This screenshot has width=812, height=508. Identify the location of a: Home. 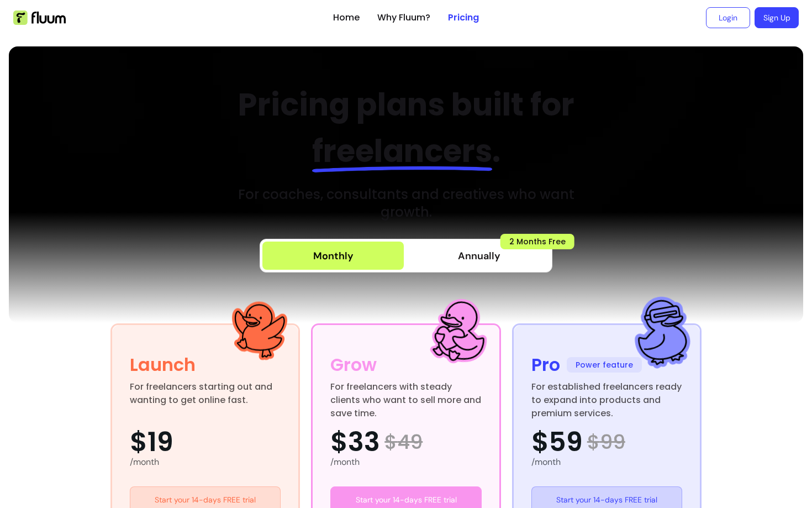
(347, 18).